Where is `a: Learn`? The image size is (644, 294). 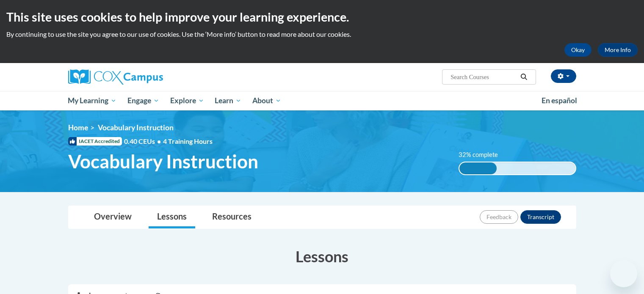 a: Learn is located at coordinates (228, 101).